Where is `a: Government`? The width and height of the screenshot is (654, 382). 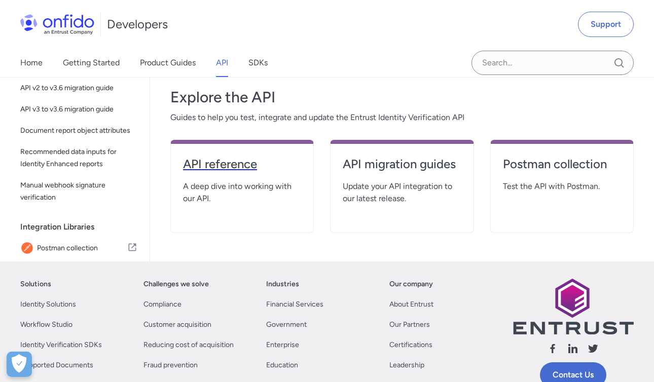 a: Government is located at coordinates (286, 325).